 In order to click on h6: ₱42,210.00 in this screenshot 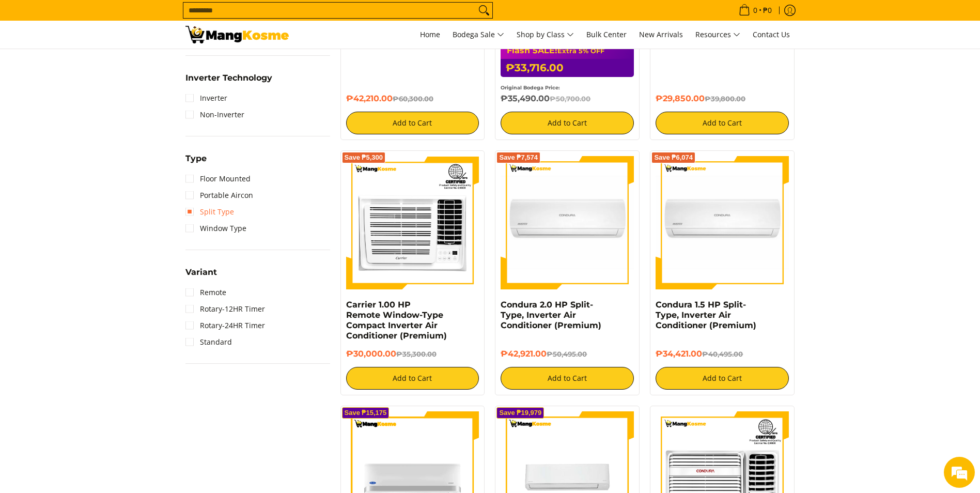, I will do `click(413, 99)`.